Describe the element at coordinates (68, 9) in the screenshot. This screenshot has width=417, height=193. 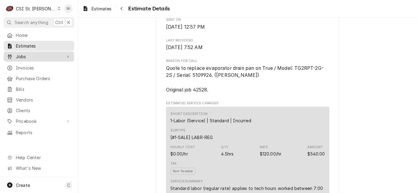
I see `div: SR` at that location.